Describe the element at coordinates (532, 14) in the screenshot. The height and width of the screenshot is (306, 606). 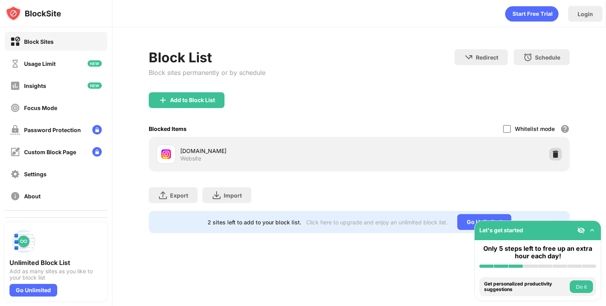
I see `div: animation` at that location.